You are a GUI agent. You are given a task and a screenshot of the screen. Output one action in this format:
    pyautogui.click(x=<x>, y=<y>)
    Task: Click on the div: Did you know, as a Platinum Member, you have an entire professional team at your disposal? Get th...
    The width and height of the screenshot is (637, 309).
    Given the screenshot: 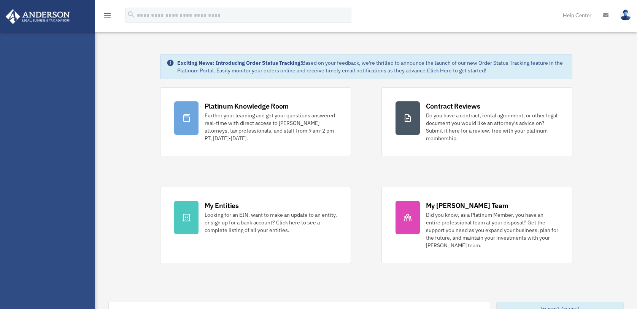 What is the action you would take?
    pyautogui.click(x=492, y=230)
    